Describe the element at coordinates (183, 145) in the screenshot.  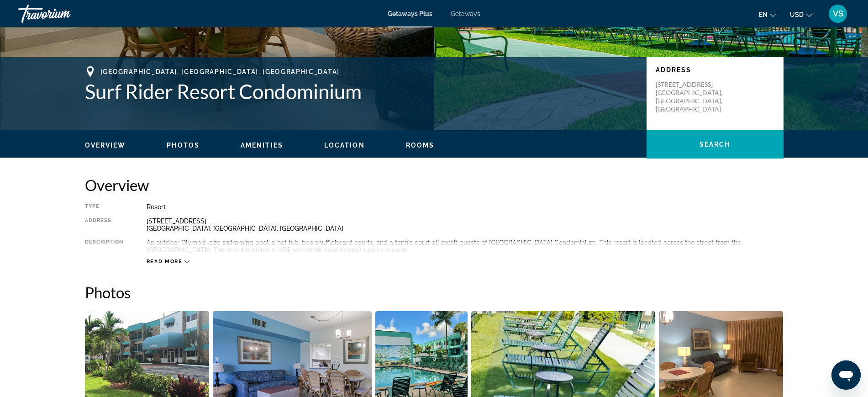
I see `button: Photos` at that location.